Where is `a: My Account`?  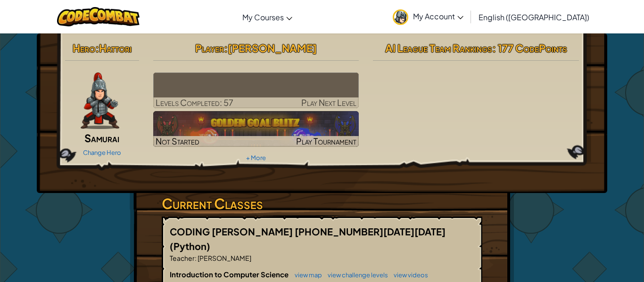 a: My Account is located at coordinates (428, 16).